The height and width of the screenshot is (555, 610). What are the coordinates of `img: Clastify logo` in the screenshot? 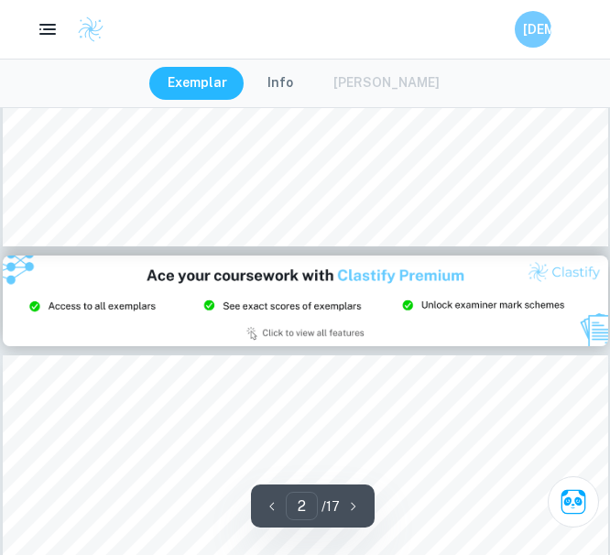 It's located at (91, 29).